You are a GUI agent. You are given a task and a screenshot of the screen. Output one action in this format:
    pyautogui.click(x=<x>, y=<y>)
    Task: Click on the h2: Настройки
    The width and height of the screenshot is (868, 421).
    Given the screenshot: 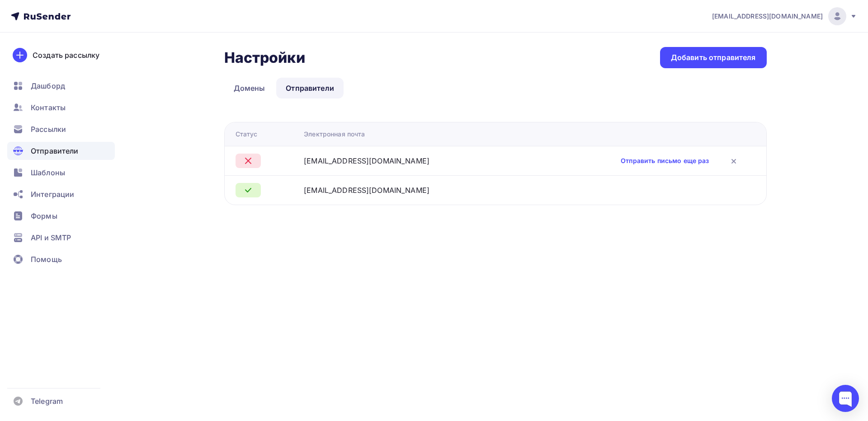 What is the action you would take?
    pyautogui.click(x=265, y=58)
    